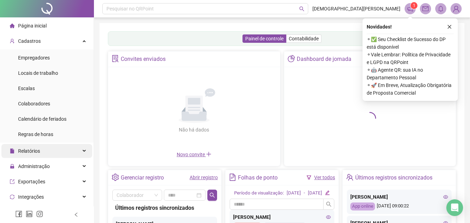 This screenshot has height=223, width=470. What do you see at coordinates (455, 208) in the screenshot?
I see `div: Open Intercom Messenger` at bounding box center [455, 208].